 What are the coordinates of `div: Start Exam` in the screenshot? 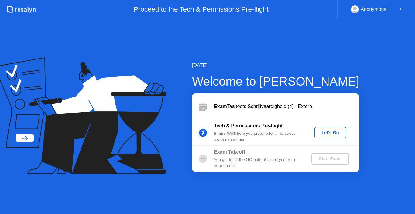 It's located at (330, 159).